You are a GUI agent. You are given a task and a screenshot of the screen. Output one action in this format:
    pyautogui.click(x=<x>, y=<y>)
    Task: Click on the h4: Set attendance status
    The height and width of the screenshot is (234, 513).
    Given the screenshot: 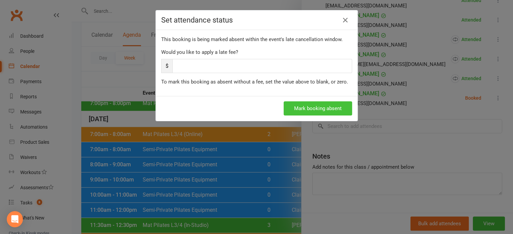 What is the action you would take?
    pyautogui.click(x=257, y=20)
    